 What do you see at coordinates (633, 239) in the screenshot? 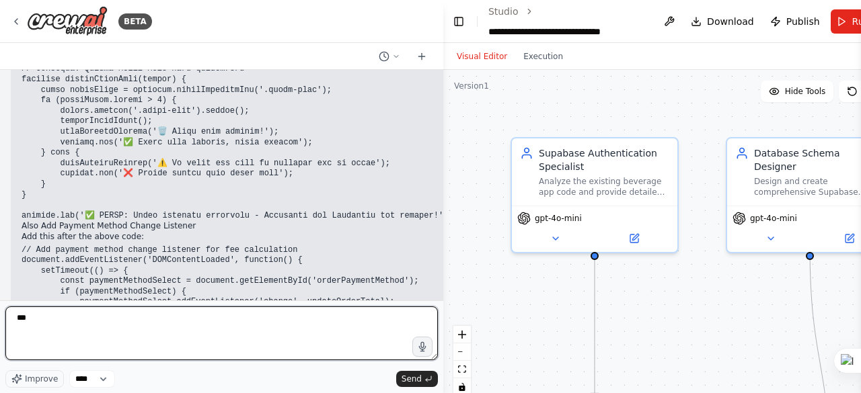
I see `button: Open in side panel` at bounding box center [633, 239].